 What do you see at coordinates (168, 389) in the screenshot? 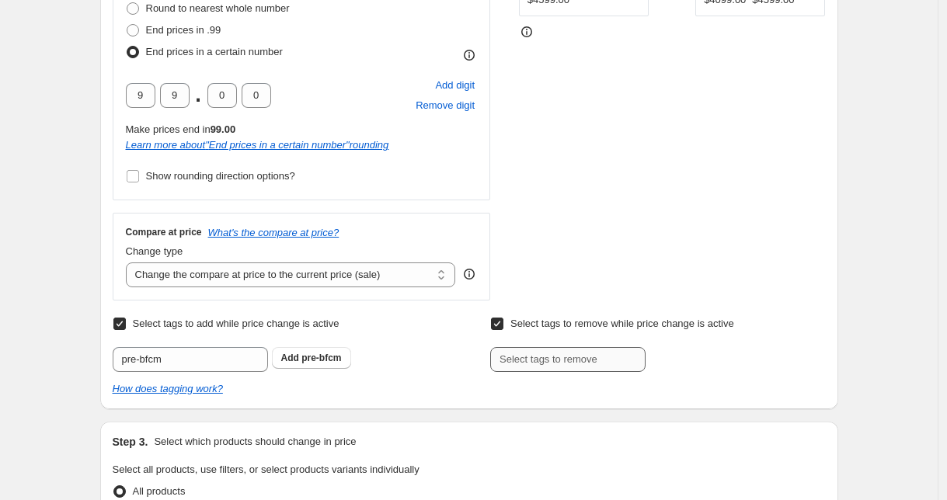
I see `a: How does tagging work?` at bounding box center [168, 389].